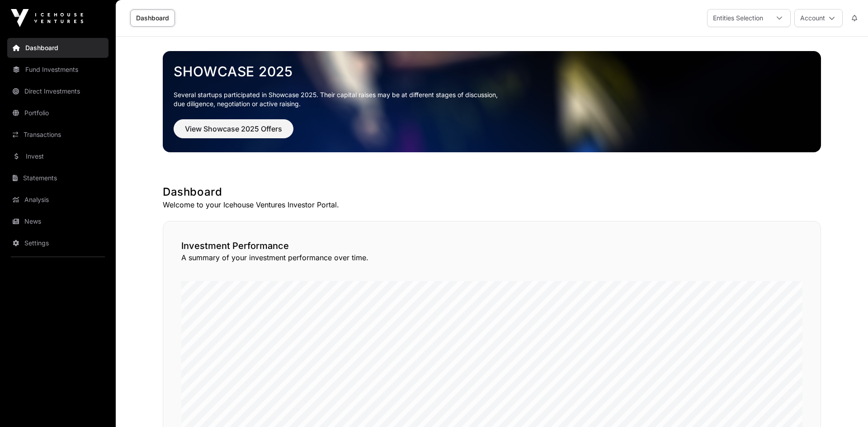 Image resolution: width=868 pixels, height=427 pixels. What do you see at coordinates (492, 246) in the screenshot?
I see `h2: Investment Performance` at bounding box center [492, 246].